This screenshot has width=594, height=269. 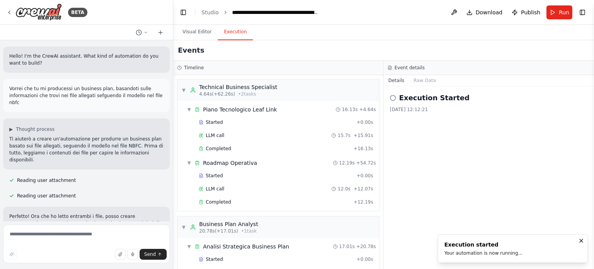 I want to click on span: 4.64s (+62.26s), so click(x=217, y=94).